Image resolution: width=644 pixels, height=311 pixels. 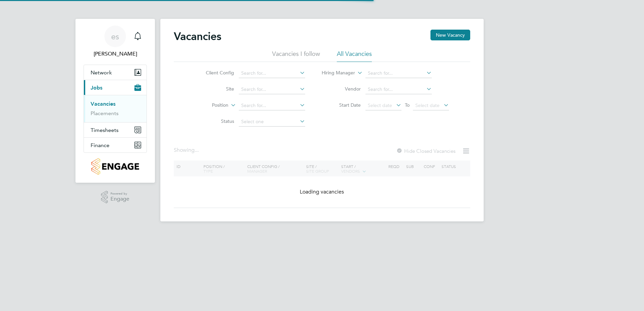 What do you see at coordinates (341, 105) in the screenshot?
I see `label: Start Date` at bounding box center [341, 105].